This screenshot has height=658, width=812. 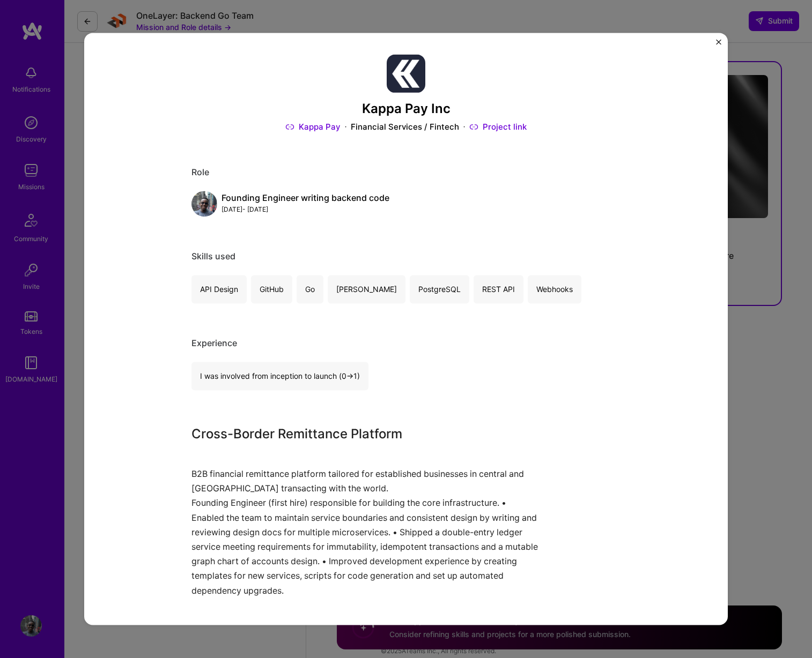 I want to click on div: Experience, so click(x=406, y=343).